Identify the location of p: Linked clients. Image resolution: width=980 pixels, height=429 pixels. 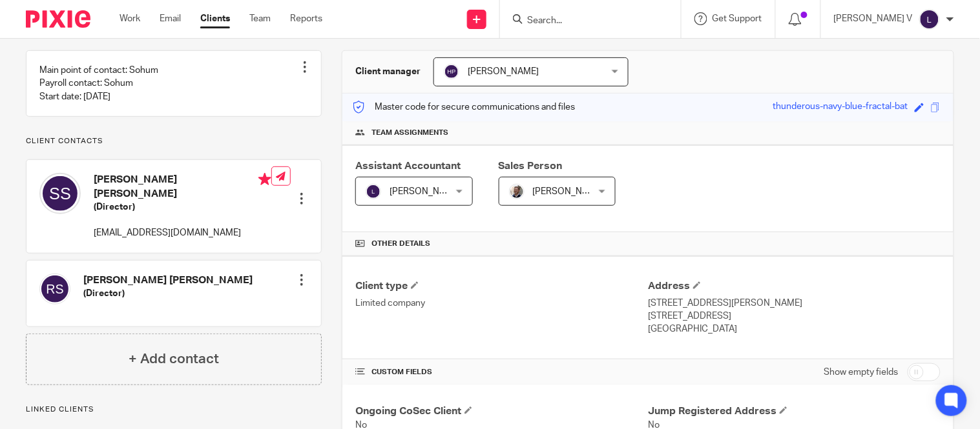
(174, 409).